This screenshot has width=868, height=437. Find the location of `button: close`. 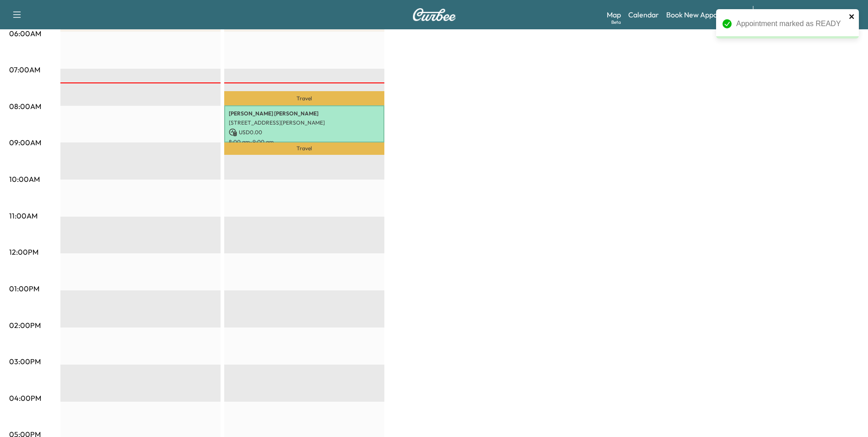

button: close is located at coordinates (853, 16).